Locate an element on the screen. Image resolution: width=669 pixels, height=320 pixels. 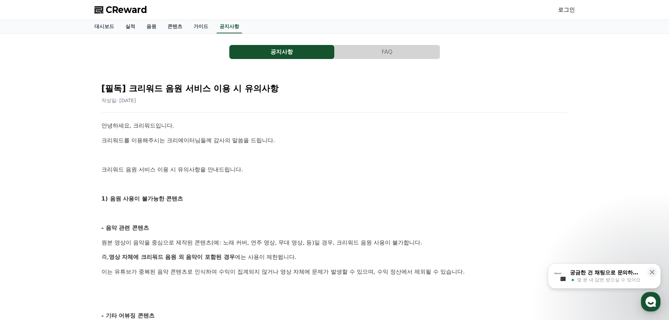
a: 가이드 is located at coordinates (201, 27).